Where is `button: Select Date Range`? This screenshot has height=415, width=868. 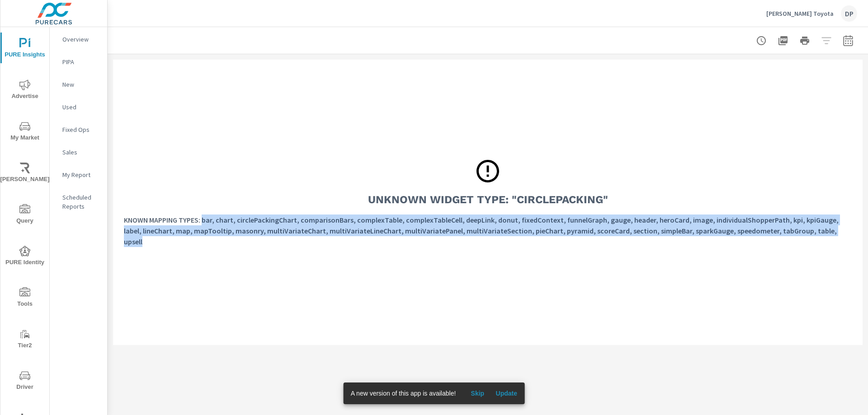
button: Select Date Range is located at coordinates (848, 41).